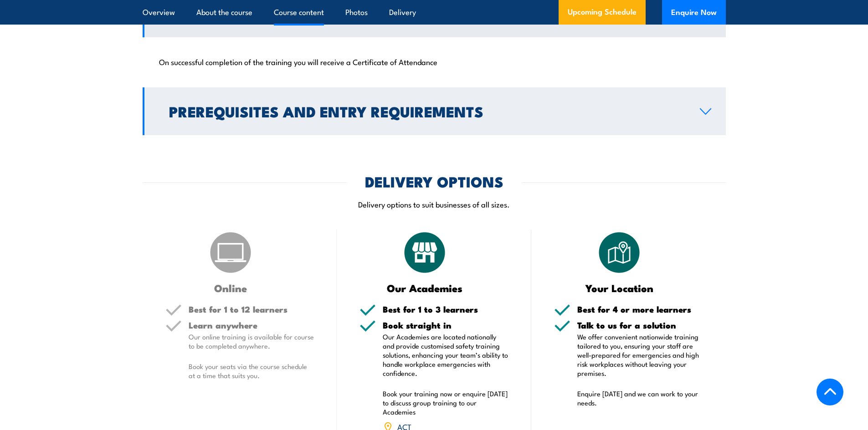  Describe the element at coordinates (252, 309) in the screenshot. I see `h5: Best for 1 to 12 learners` at that location.